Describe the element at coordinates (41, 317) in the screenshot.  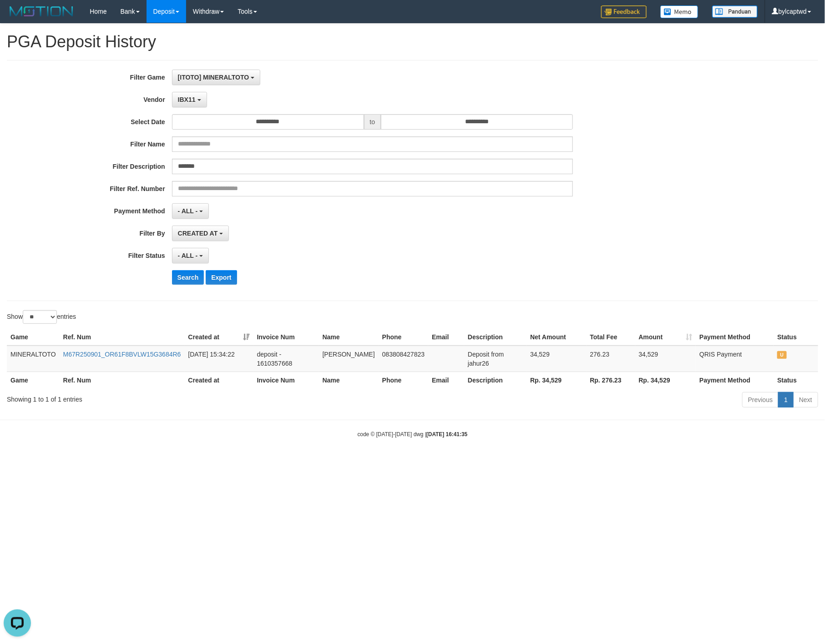
I see `label: Show entries` at that location.